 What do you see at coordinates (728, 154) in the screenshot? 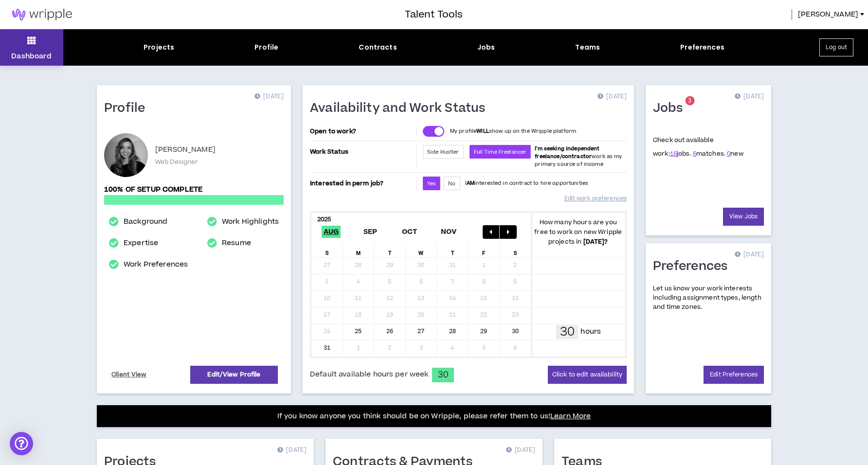
I see `a: 0` at bounding box center [728, 154].